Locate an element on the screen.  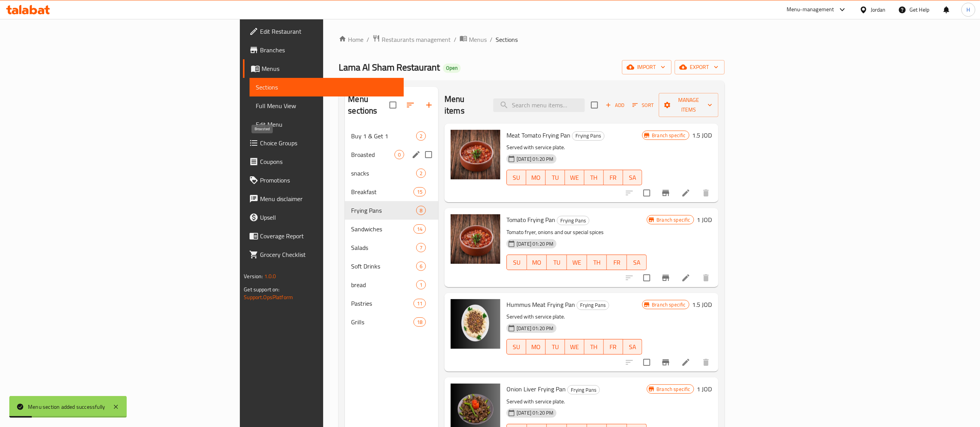
a: Restaurants management is located at coordinates (412, 39).